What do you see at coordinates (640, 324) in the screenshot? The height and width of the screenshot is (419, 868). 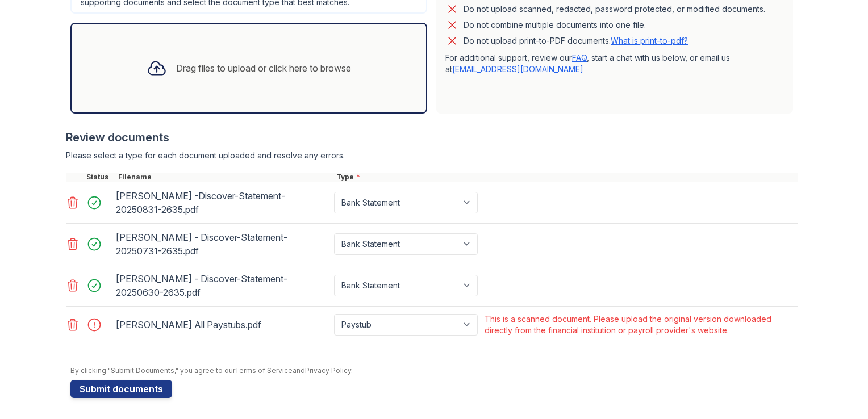 I see `div: This is a scanned document. Please upload the original version downloaded directly from the finan...` at bounding box center [640, 324].